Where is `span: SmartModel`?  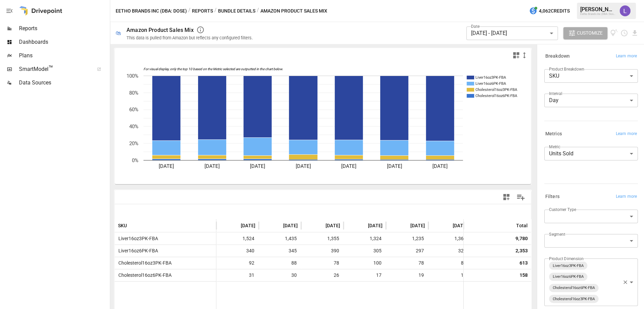 span: SmartModel is located at coordinates (54, 69).